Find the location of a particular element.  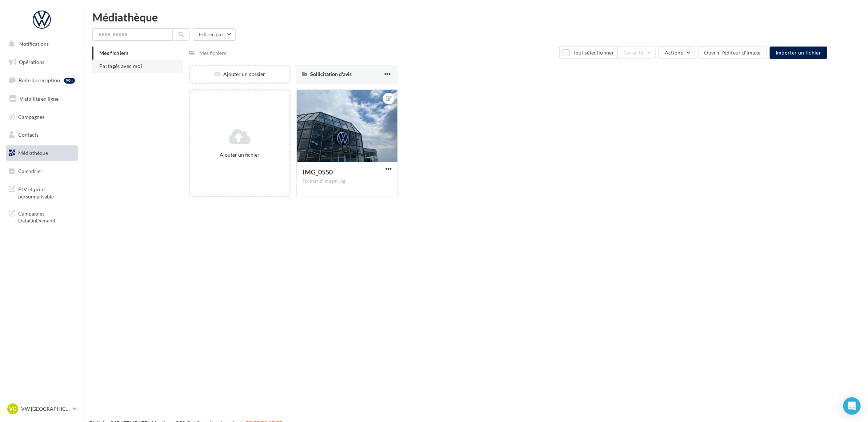

span: Boîte de réception is located at coordinates (39, 80).